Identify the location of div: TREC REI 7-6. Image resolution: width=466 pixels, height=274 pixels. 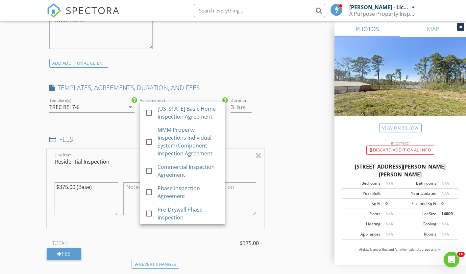
(64, 107).